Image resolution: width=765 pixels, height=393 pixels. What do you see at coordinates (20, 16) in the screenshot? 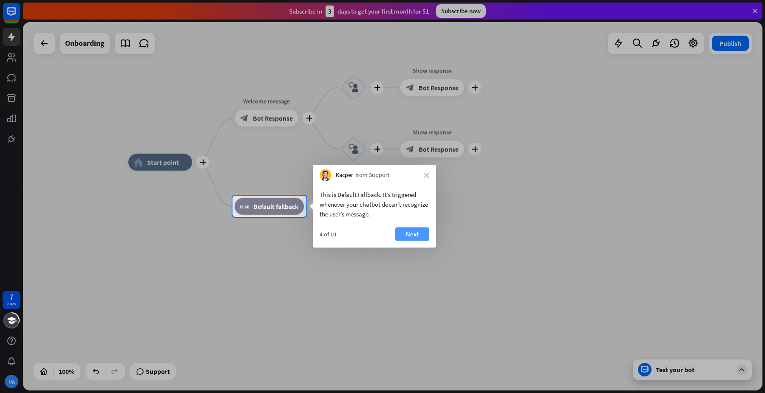
I see `button: Open LiveChat chat widget` at bounding box center [20, 16].